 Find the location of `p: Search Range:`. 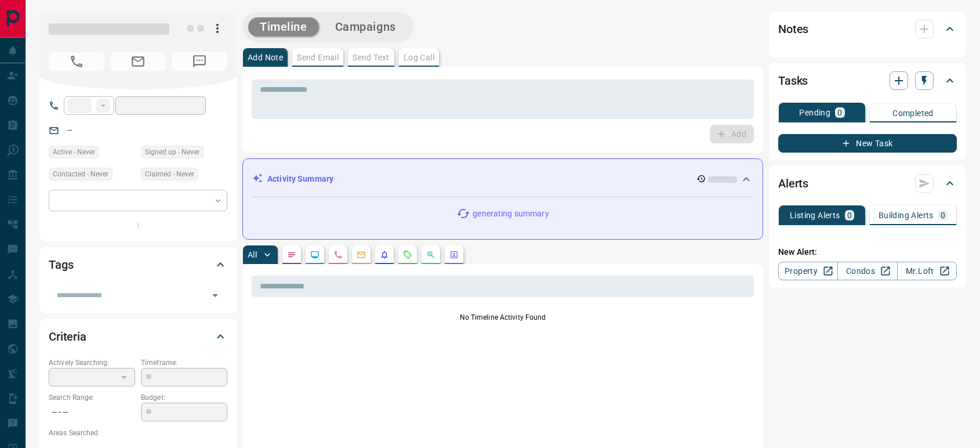

p: Search Range: is located at coordinates (91, 398).